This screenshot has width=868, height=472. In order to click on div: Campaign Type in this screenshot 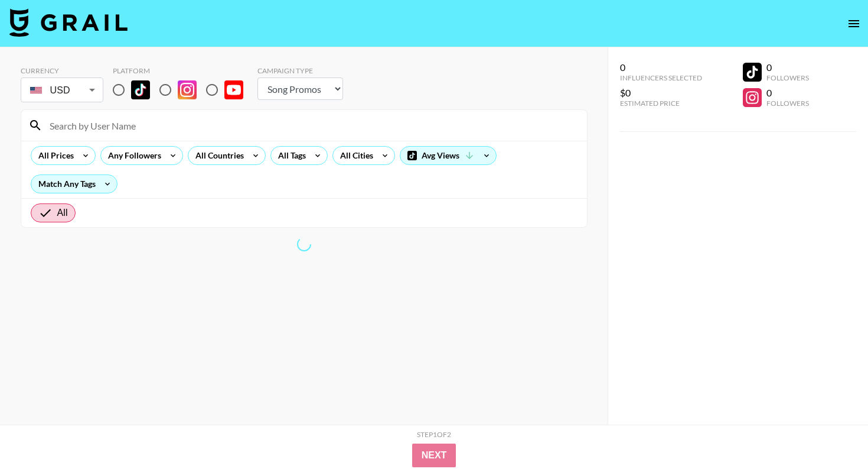, I will do `click(300, 70)`.